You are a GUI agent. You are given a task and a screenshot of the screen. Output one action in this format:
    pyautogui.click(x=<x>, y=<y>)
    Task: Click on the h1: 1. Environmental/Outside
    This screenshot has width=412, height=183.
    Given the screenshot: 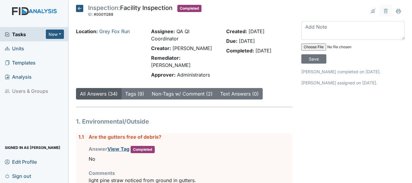 What is the action you would take?
    pyautogui.click(x=184, y=122)
    